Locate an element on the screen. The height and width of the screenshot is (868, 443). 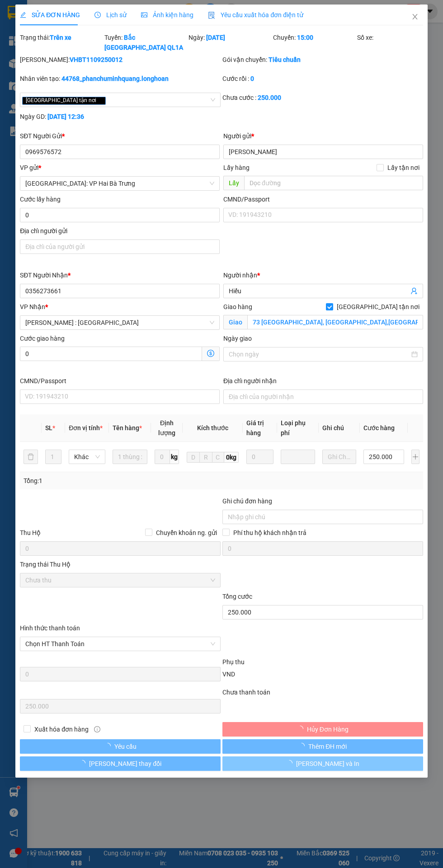
span: dollar-circle is located at coordinates (210, 354).